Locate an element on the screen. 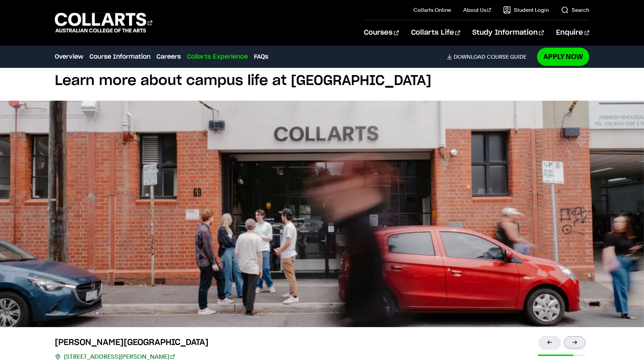  a: Collarts Life is located at coordinates (436, 32).